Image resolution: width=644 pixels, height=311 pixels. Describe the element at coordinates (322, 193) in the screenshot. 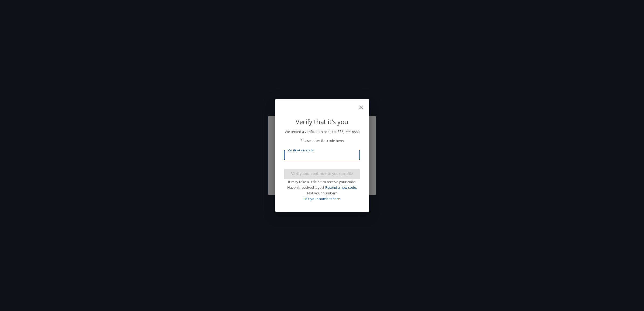

I see `div: Not your number?` at that location.